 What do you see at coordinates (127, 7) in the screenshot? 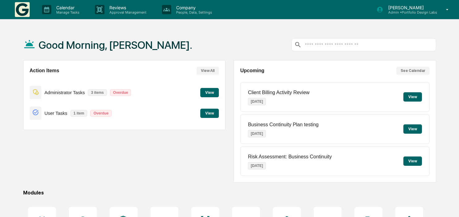
I see `p: Reviews` at bounding box center [127, 7].